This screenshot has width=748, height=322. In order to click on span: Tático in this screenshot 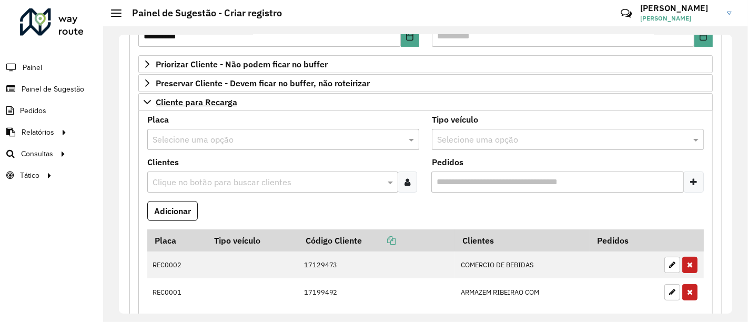, I will do `click(29, 175)`.